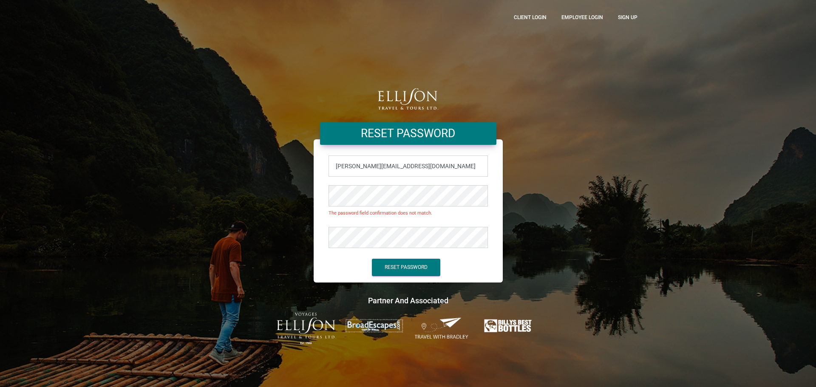 This screenshot has width=816, height=387. What do you see at coordinates (530, 17) in the screenshot?
I see `a: CLient Login` at bounding box center [530, 17].